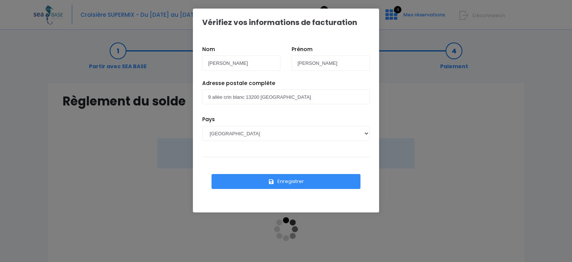 This screenshot has height=262, width=572. I want to click on label: Prénom, so click(302, 49).